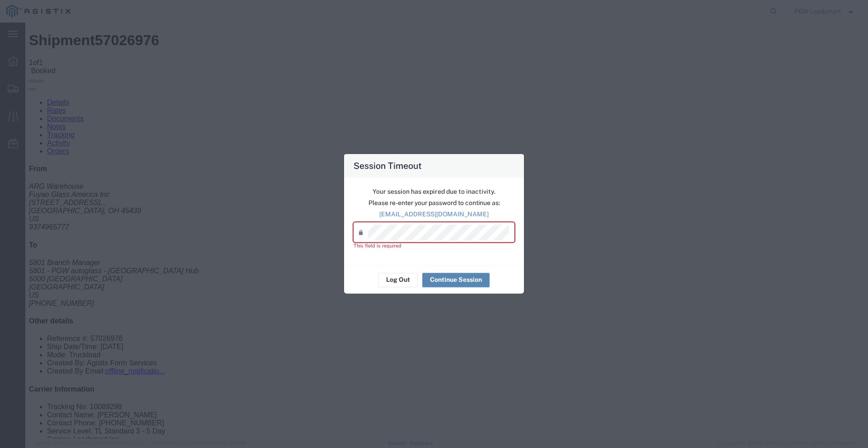 This screenshot has width=868, height=448. What do you see at coordinates (388, 166) in the screenshot?
I see `h4: Session Timeout` at bounding box center [388, 166].